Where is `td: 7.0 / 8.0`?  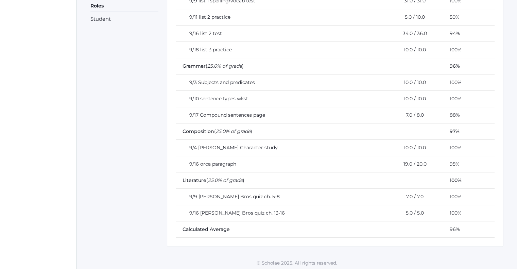
td: 7.0 / 8.0 is located at coordinates (412, 115).